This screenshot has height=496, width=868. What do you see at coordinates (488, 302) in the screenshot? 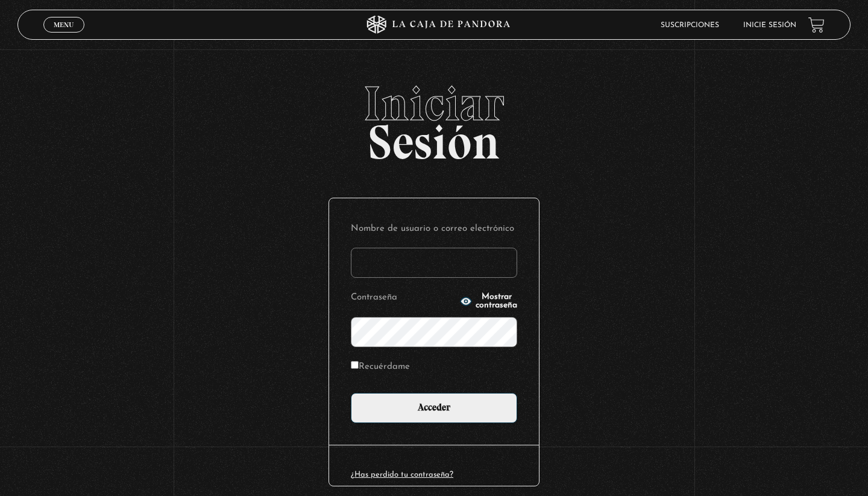
I see `button: Mostrar contraseña` at bounding box center [488, 302].